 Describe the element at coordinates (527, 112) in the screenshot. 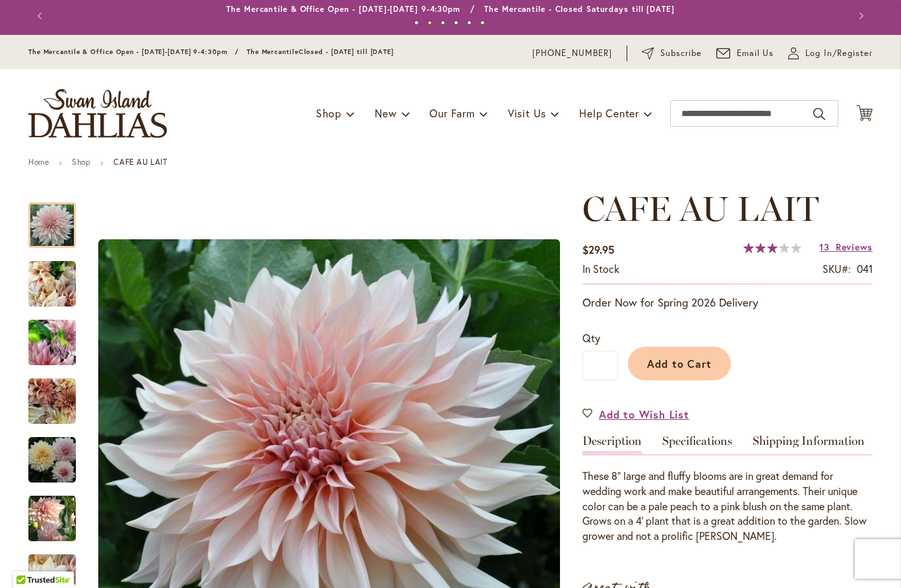

I see `span: Visit Us` at that location.